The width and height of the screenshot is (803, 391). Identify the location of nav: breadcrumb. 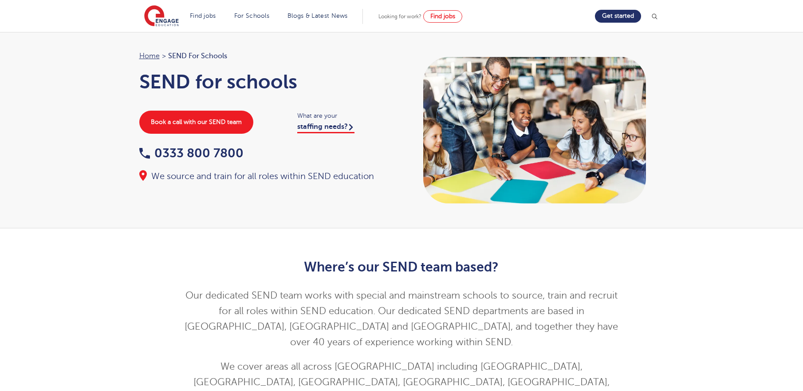
(266, 56).